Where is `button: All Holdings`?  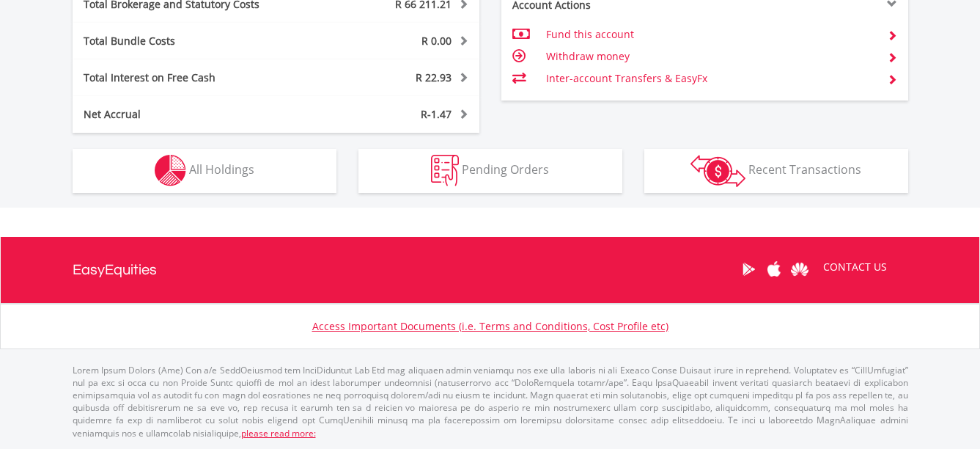
button: All Holdings is located at coordinates (204, 171).